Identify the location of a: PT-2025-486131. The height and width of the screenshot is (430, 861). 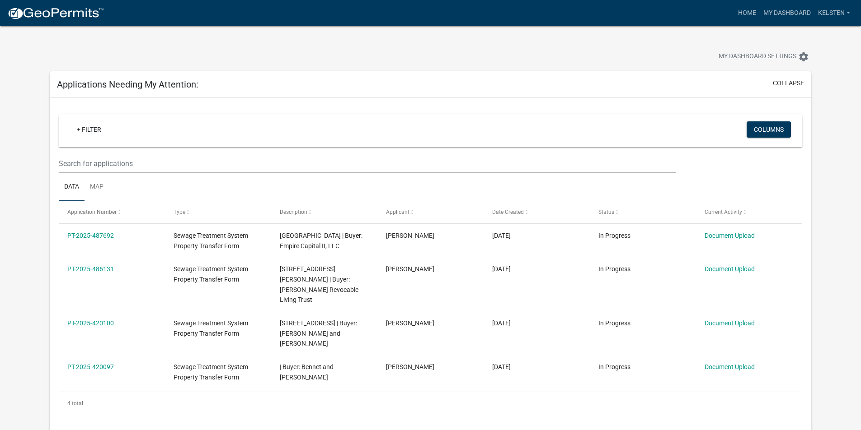
(90, 269).